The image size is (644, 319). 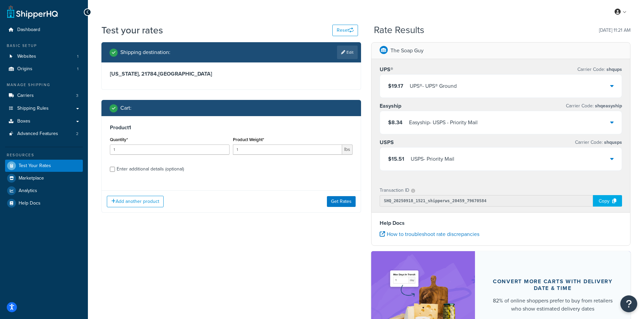 I want to click on a: Shipping Rules, so click(x=44, y=109).